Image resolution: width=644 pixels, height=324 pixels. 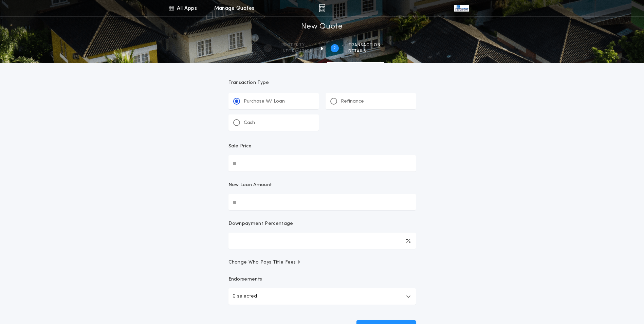 What do you see at coordinates (245, 296) in the screenshot?
I see `p: 0 selected` at bounding box center [245, 296].